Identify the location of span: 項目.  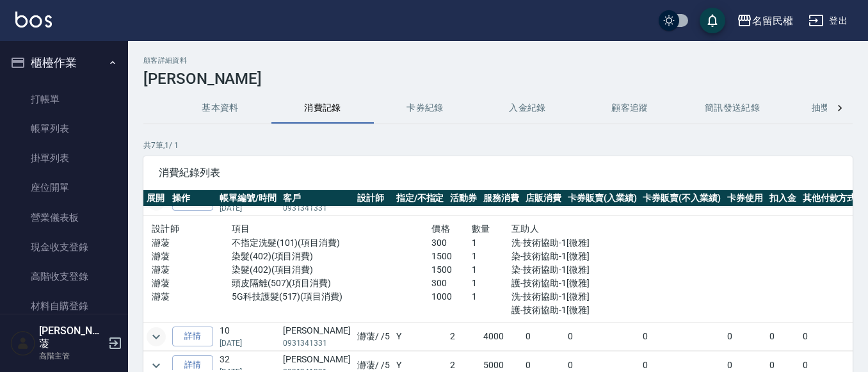
(241, 228).